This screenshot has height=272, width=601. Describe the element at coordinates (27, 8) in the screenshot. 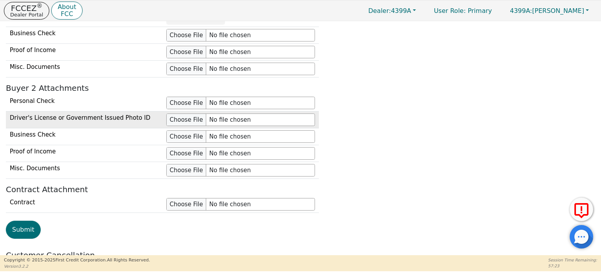

I see `p: FCCEZ` at that location.